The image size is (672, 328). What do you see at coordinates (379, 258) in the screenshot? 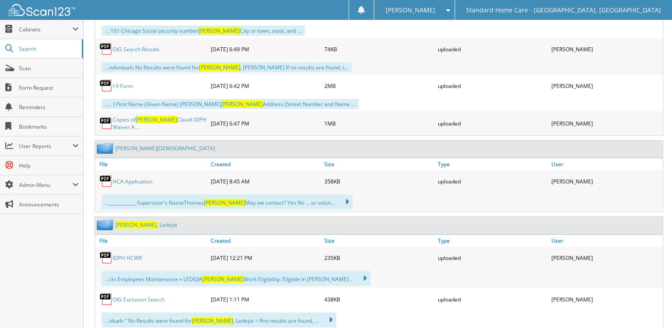
I see `div: 235KB` at bounding box center [379, 258].